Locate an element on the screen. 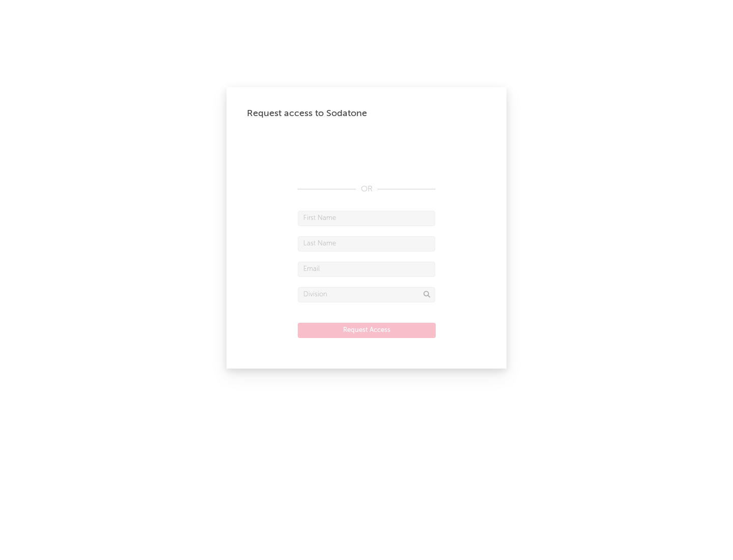 This screenshot has width=733, height=560. input: Division is located at coordinates (366, 295).